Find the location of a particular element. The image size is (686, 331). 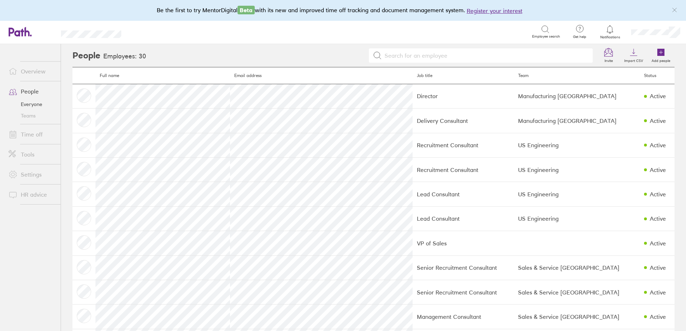

a: Tools is located at coordinates (32, 155).